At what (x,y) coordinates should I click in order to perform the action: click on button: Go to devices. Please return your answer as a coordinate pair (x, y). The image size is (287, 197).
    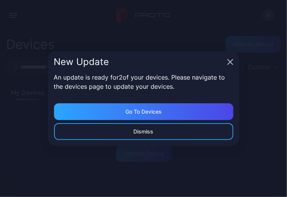
    Looking at the image, I should click on (144, 112).